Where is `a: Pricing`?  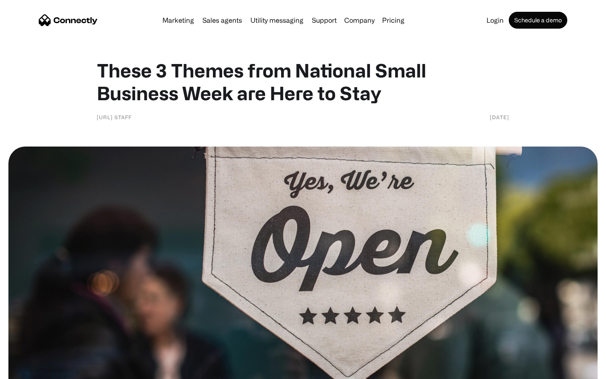 a: Pricing is located at coordinates (393, 20).